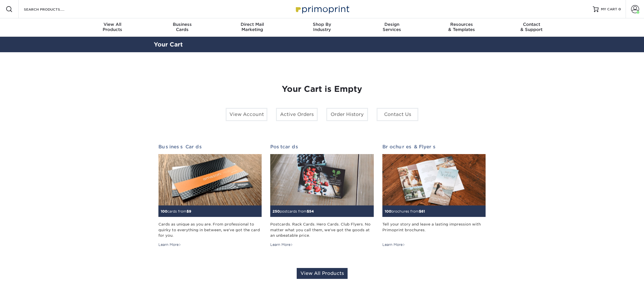 The width and height of the screenshot is (644, 305). I want to click on div: Postcards. Rack Cards. Hero Cards. Club Flyers. No matter what you call them, we've got the goods..., so click(322, 230).